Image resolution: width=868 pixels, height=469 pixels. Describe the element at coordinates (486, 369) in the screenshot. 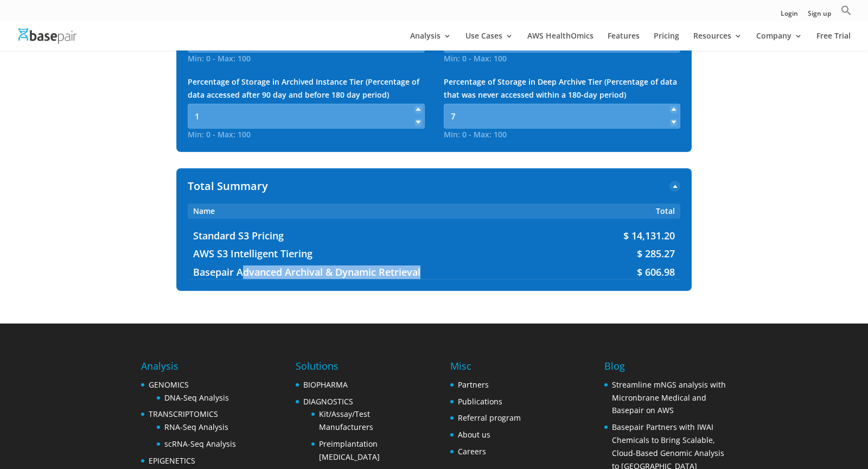

I see `h4: Misc` at that location.